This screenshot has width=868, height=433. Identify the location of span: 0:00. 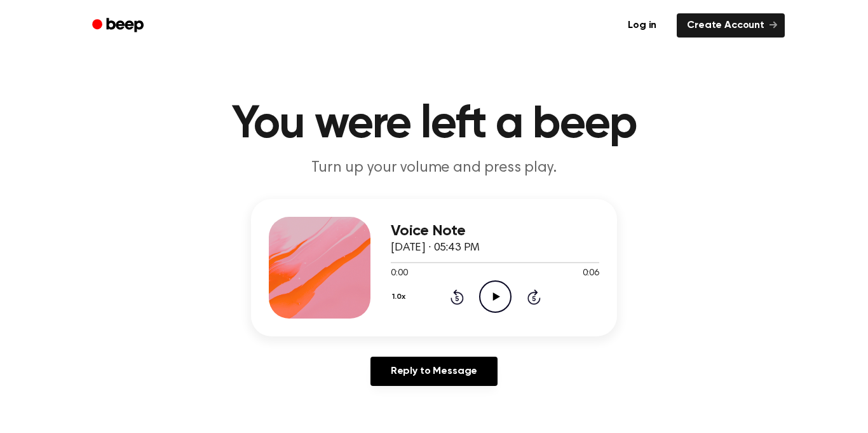
(399, 273).